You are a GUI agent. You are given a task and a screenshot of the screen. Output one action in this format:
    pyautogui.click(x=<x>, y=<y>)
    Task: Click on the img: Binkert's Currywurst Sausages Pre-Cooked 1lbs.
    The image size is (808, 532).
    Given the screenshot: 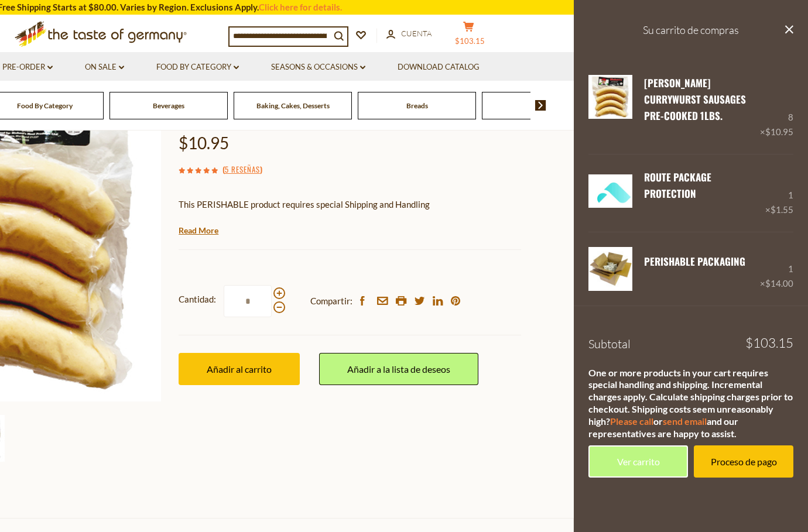 What is the action you would take?
    pyautogui.click(x=610, y=96)
    